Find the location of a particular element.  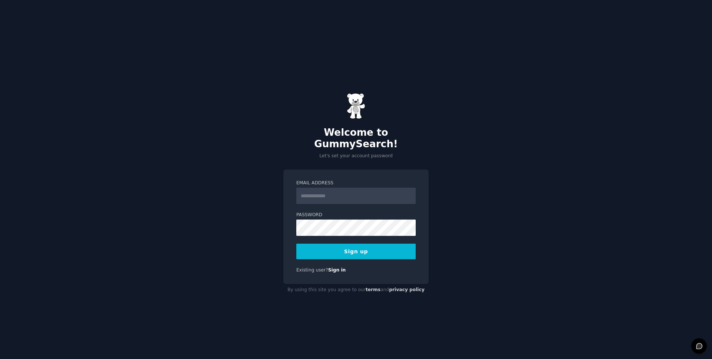

h2: Welcome to GummySearch! is located at coordinates (356, 138).